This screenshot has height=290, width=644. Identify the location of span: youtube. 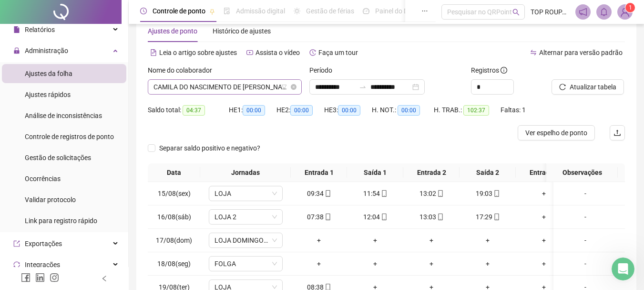
(250, 53).